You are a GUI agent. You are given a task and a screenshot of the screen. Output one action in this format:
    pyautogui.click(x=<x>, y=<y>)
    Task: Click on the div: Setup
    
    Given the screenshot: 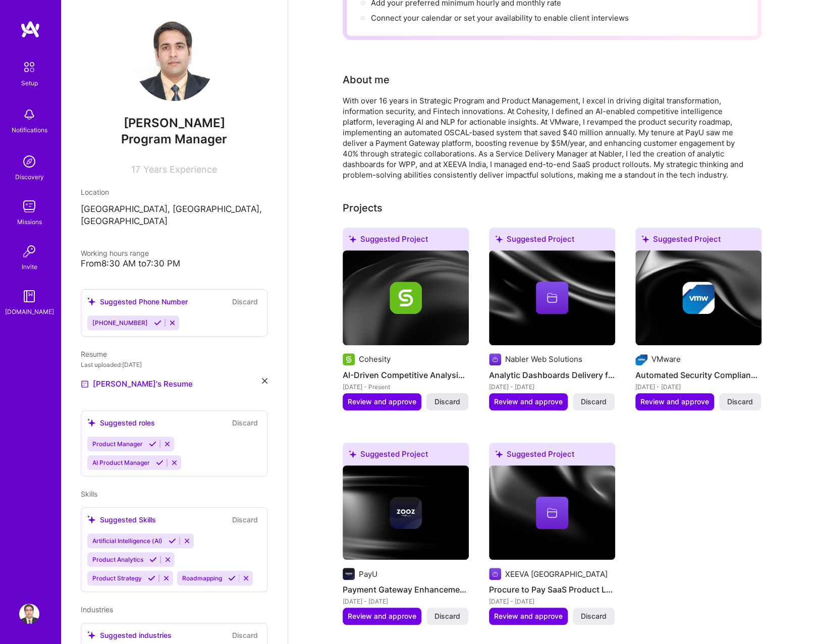 What is the action you would take?
    pyautogui.click(x=29, y=83)
    